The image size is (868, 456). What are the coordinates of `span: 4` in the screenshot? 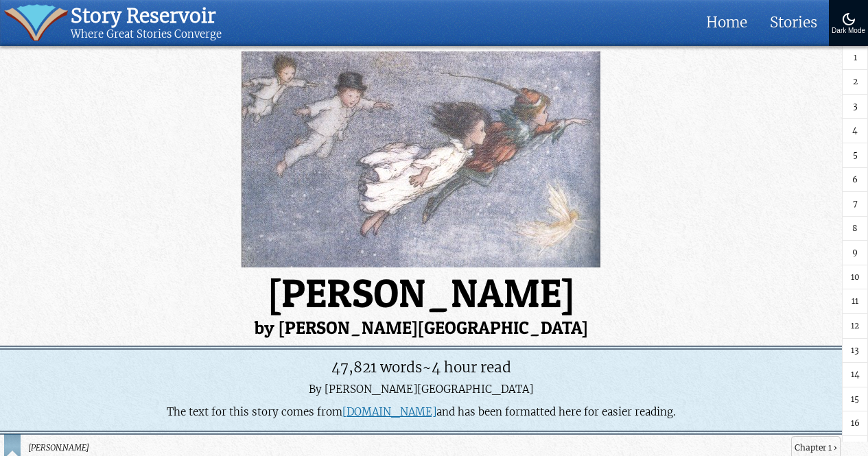 It's located at (855, 131).